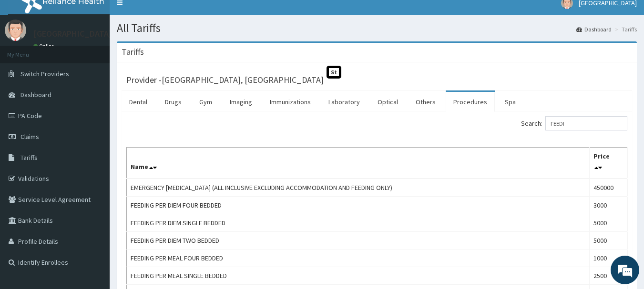 This screenshot has height=289, width=644. I want to click on span: Tariffs, so click(29, 157).